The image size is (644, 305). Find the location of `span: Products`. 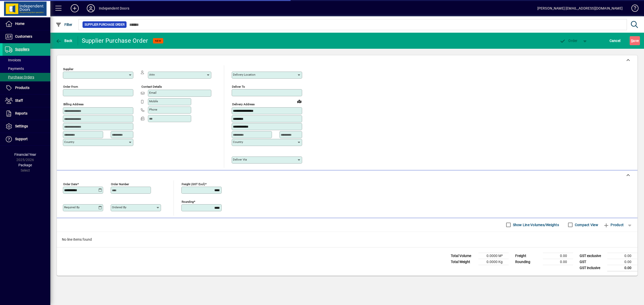

span: Products is located at coordinates (22, 88).